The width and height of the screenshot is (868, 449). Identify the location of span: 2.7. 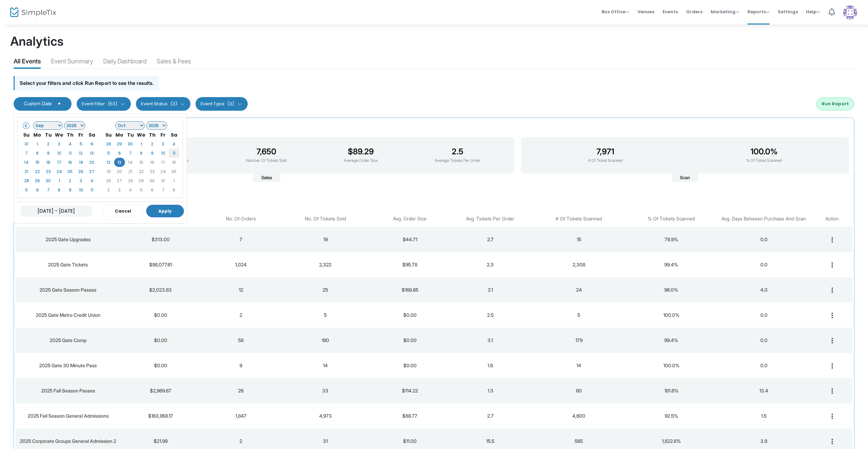
(490, 239).